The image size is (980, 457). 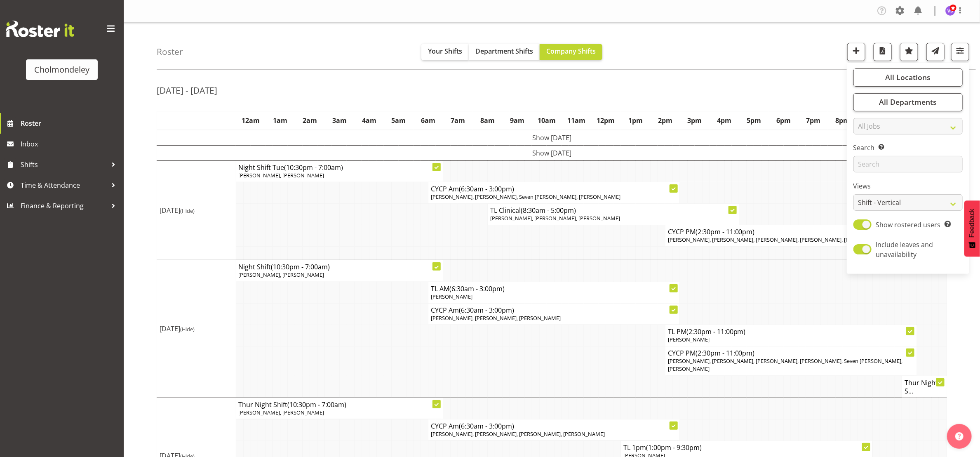 What do you see at coordinates (64, 185) in the screenshot?
I see `span: Time & Attendance` at bounding box center [64, 185].